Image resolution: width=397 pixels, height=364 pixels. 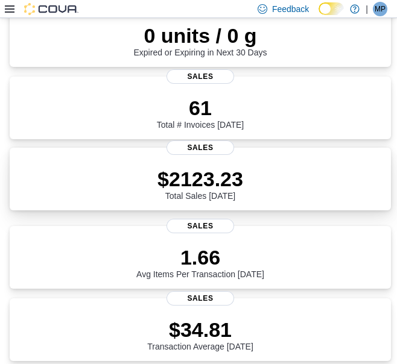 What do you see at coordinates (200, 179) in the screenshot?
I see `p: $2123.23` at bounding box center [200, 179].